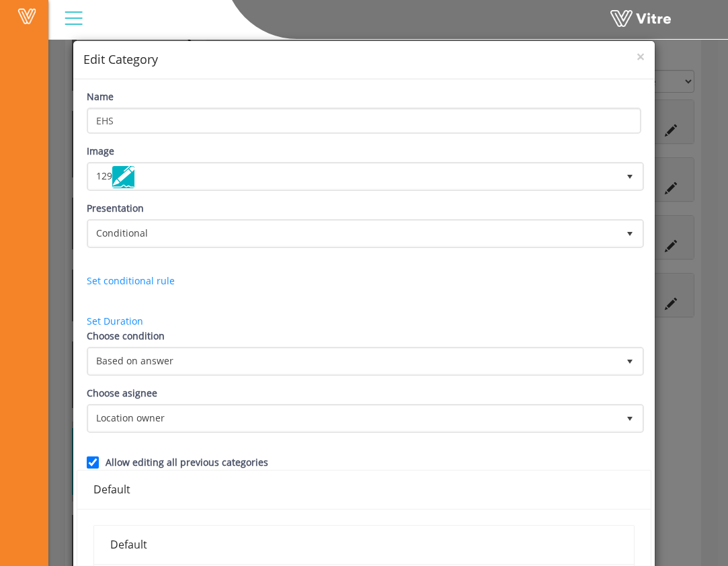 The width and height of the screenshot is (728, 566). What do you see at coordinates (353, 361) in the screenshot?
I see `span: Based on answer` at bounding box center [353, 361].